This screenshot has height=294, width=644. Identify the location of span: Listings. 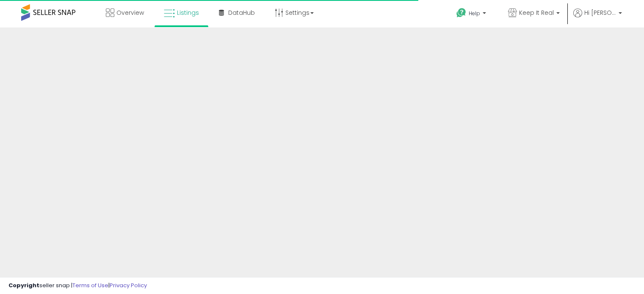
(188, 12).